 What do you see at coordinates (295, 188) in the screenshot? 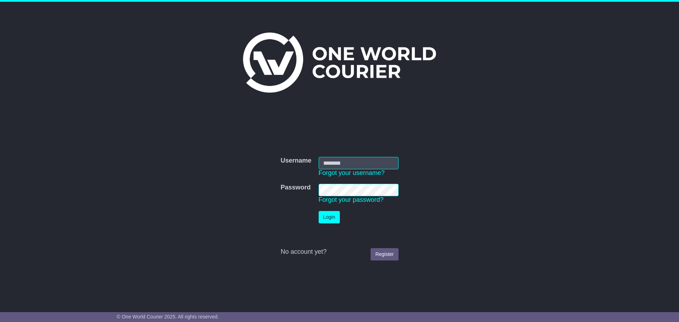
I see `label: Password` at bounding box center [295, 188].